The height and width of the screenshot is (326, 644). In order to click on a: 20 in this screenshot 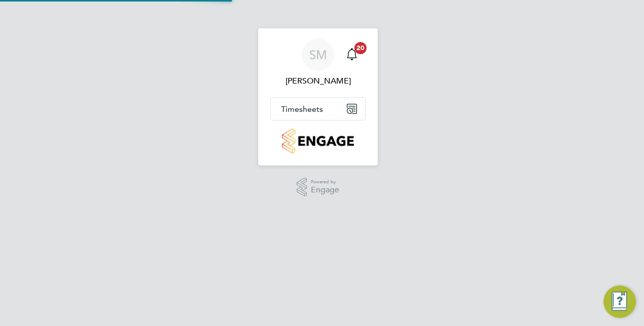, I will do `click(352, 55)`.